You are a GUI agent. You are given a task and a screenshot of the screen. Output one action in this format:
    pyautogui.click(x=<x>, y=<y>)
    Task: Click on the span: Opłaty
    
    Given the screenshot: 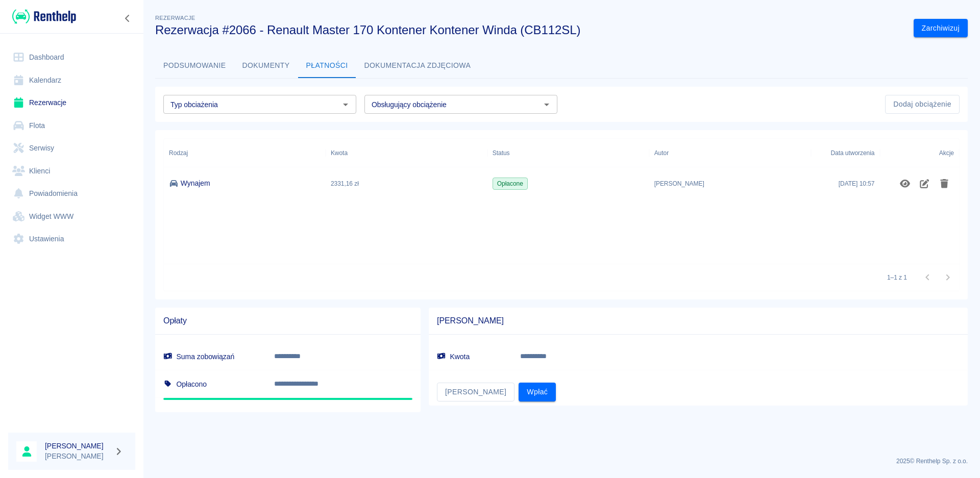 What is the action you would take?
    pyautogui.click(x=288, y=321)
    